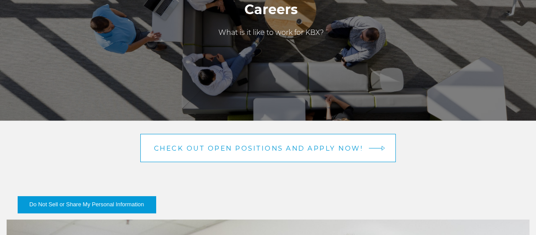 Image resolution: width=536 pixels, height=235 pixels. I want to click on a: Check out open positions and apply now! arrow arrow, so click(268, 148).